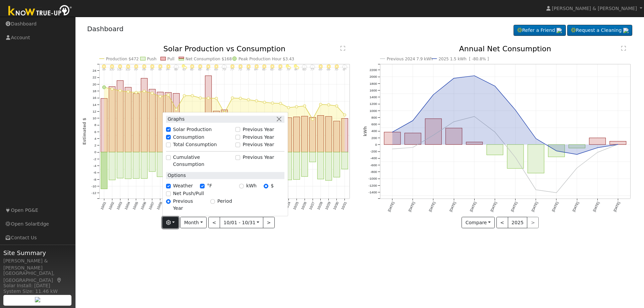  Describe the element at coordinates (95, 146) in the screenshot. I see `text: 2` at that location.